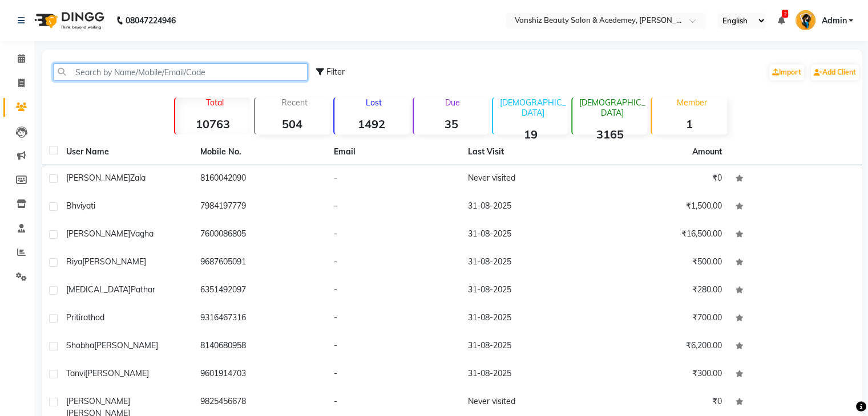 The width and height of the screenshot is (868, 416). Describe the element at coordinates (74, 261) in the screenshot. I see `span: riya` at that location.